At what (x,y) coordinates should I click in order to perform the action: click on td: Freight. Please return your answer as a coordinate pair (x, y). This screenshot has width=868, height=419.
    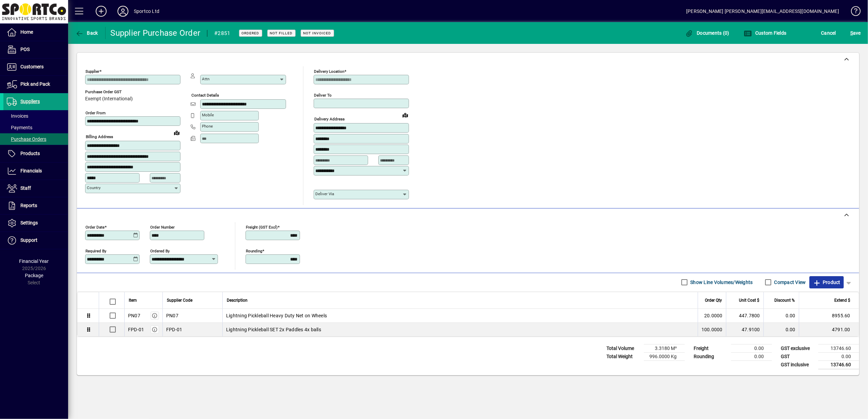
    Looking at the image, I should click on (711, 349).